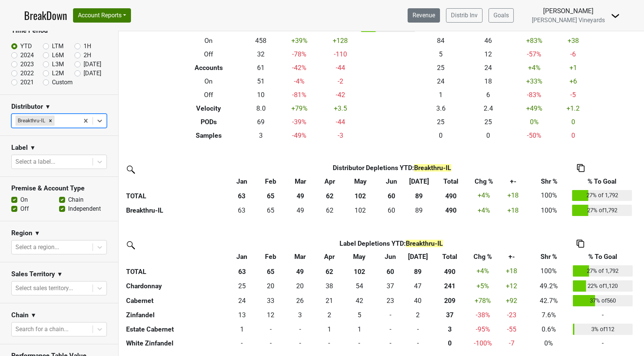  I want to click on label: 2024, so click(27, 56).